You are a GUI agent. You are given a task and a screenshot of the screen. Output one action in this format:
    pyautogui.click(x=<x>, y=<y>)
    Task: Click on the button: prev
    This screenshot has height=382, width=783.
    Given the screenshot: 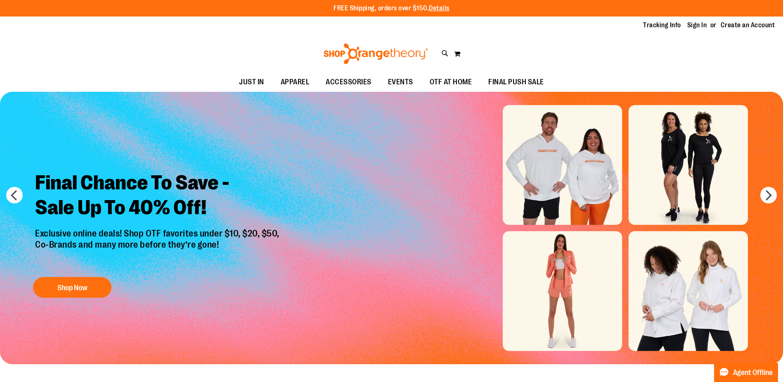 What is the action you would take?
    pyautogui.click(x=14, y=195)
    